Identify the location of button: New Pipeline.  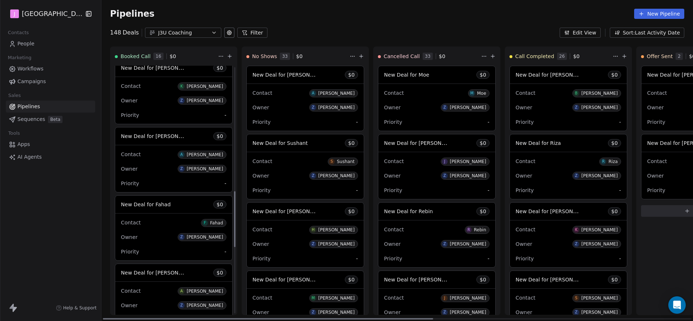
(659, 14).